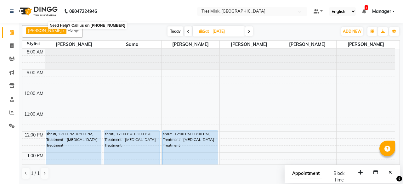 This screenshot has width=403, height=184. Describe the element at coordinates (306, 174) in the screenshot. I see `span: Appointment` at that location.